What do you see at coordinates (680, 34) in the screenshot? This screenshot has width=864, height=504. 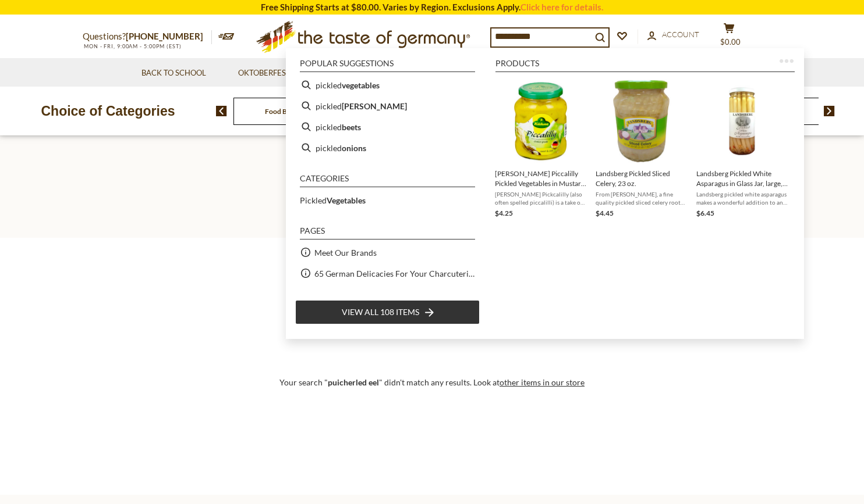 I see `span: Account` at bounding box center [680, 34].